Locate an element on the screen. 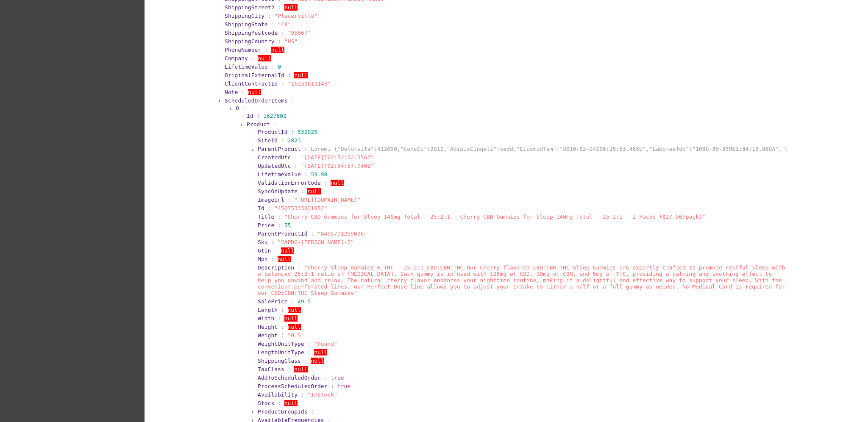 Image resolution: width=868 pixels, height=422 pixels. span: WeightUnitType is located at coordinates (281, 344).